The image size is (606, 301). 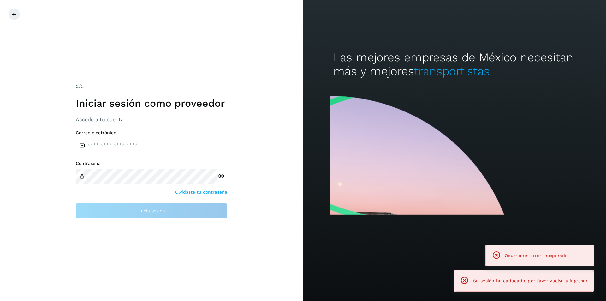 I want to click on div: /2, so click(x=151, y=86).